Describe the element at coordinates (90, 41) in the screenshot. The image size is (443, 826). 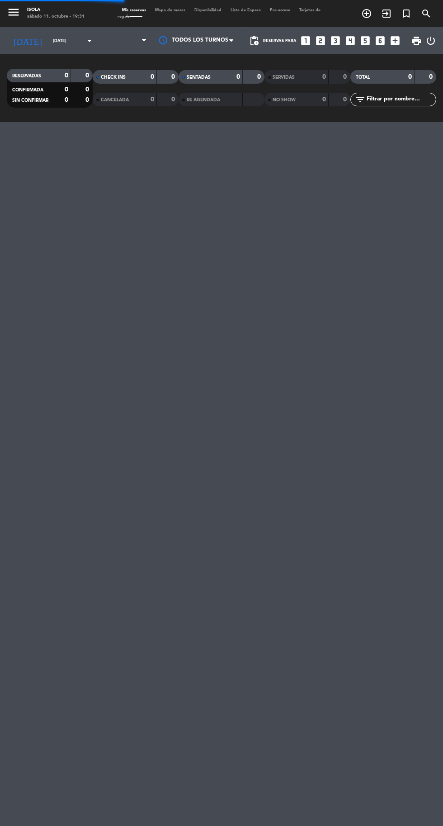
I see `i: arrow_drop_down` at that location.